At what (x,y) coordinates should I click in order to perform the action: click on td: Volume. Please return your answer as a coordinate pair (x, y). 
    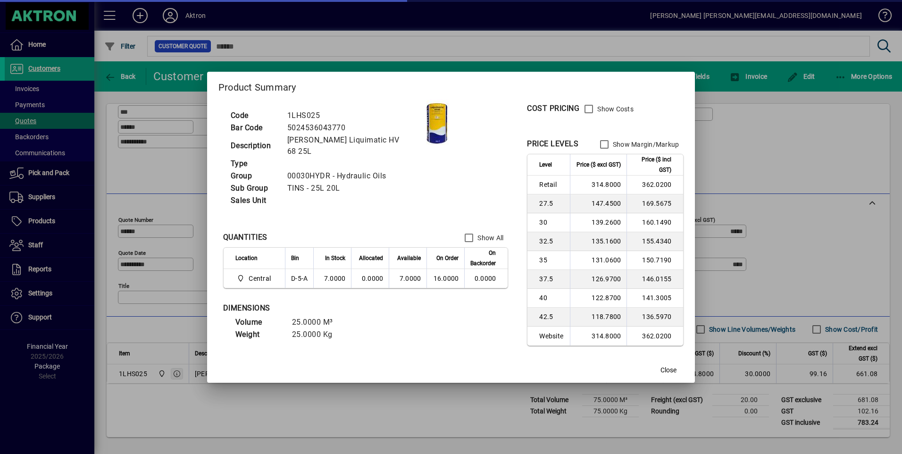
    Looking at the image, I should click on (259, 322).